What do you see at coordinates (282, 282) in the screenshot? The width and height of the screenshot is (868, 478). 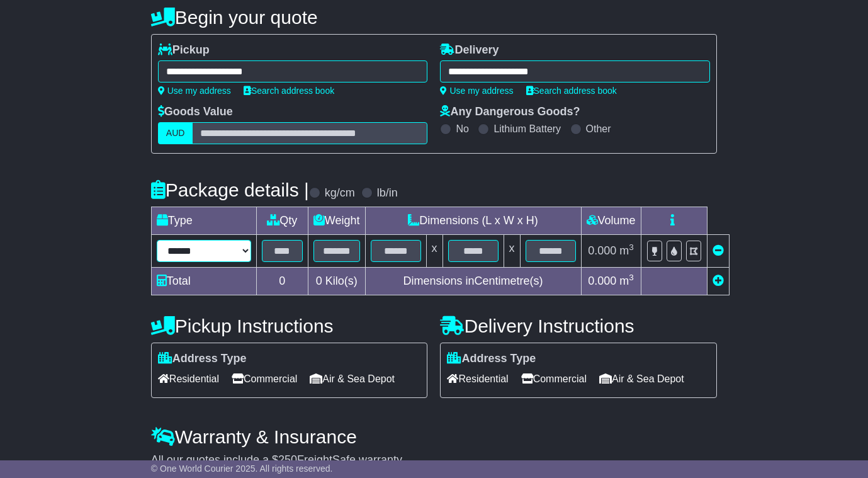 I see `td: 0` at bounding box center [282, 282].